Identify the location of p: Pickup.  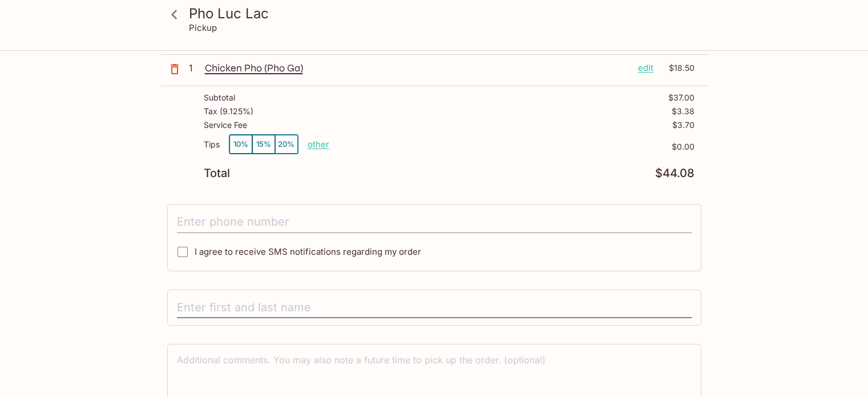
(203, 27).